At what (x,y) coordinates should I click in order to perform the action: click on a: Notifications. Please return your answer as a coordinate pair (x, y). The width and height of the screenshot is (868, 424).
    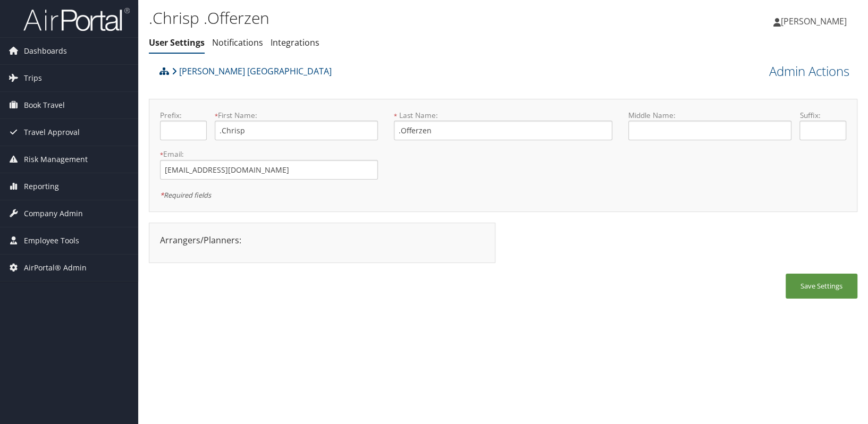
    Looking at the image, I should click on (238, 42).